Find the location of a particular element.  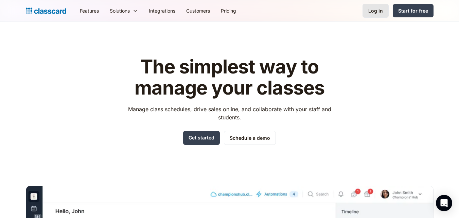

p: Manage class schedules, drive sales online, and collaborate with your staff and students. is located at coordinates (230, 113).